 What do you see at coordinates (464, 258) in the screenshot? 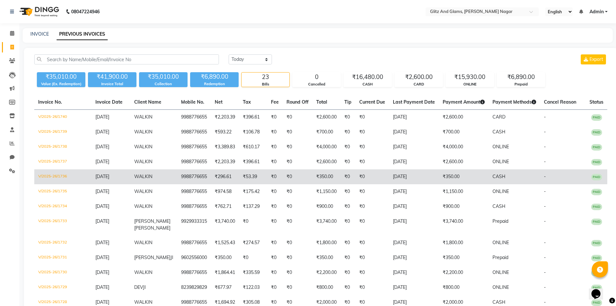
I see `td: ₹350.00` at bounding box center [464, 258].